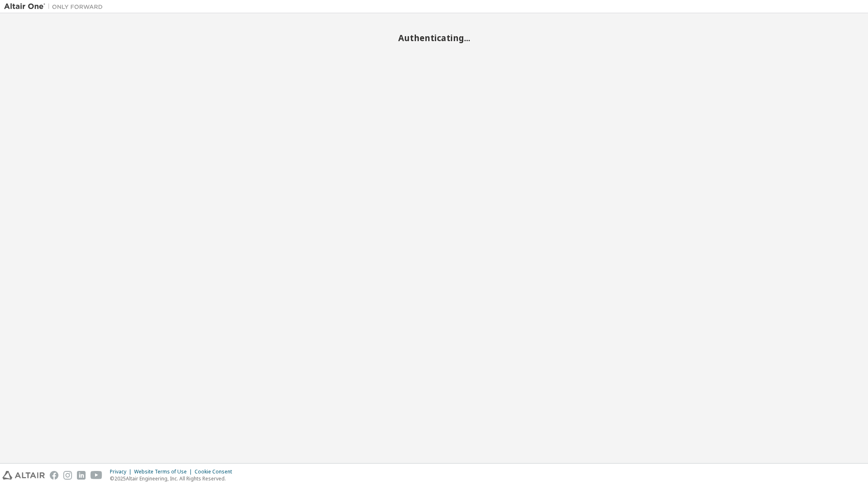 Image resolution: width=868 pixels, height=487 pixels. What do you see at coordinates (56, 7) in the screenshot?
I see `img: Altair One` at bounding box center [56, 7].